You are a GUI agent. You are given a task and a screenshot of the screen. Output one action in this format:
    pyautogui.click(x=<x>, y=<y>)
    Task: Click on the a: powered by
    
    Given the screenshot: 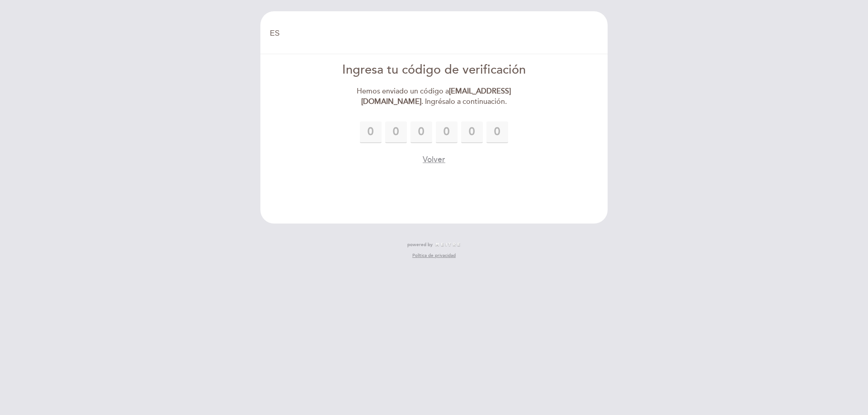 What is the action you would take?
    pyautogui.click(x=434, y=245)
    